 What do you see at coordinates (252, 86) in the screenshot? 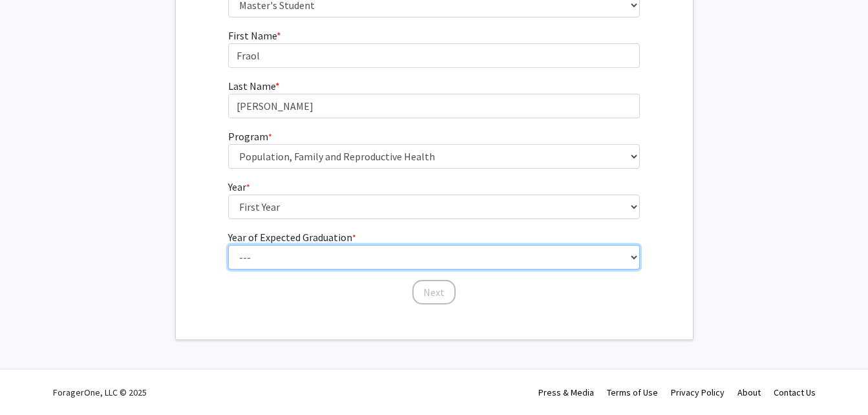
I see `span: Last Name` at bounding box center [252, 86].